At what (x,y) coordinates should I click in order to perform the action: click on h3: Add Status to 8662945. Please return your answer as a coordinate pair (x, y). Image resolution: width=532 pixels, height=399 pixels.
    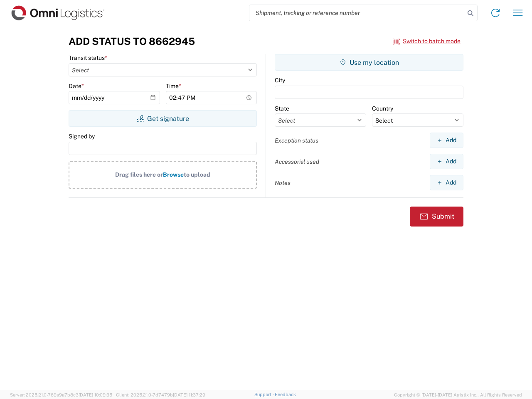
    Looking at the image, I should click on (131, 41).